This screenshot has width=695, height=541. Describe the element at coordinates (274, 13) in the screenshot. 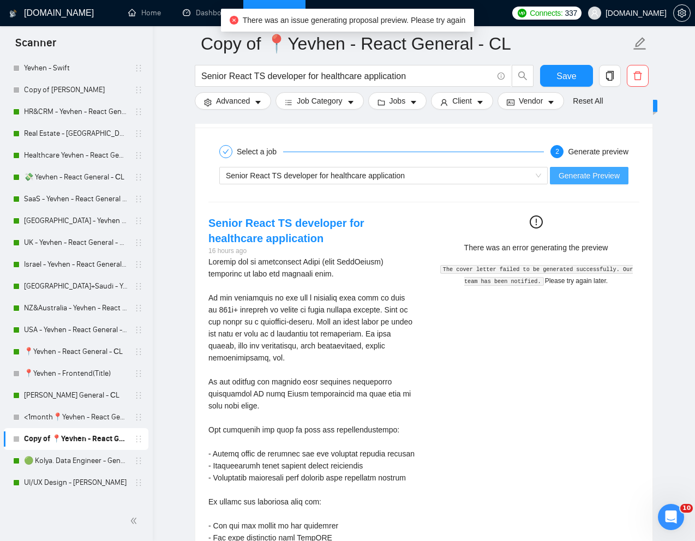

I see `a: searchScanner` at that location.